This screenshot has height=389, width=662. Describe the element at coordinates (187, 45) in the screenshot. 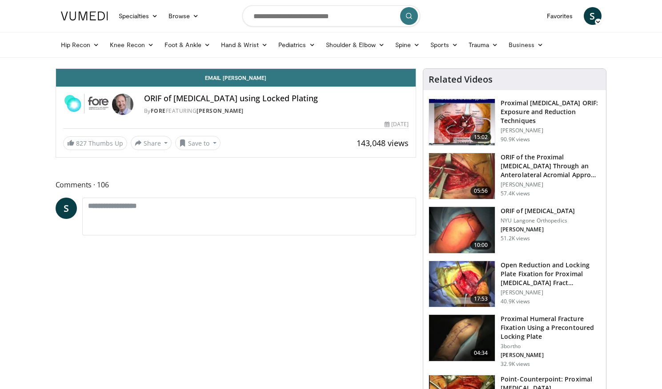

I see `a: Foot & Ankle` at that location.